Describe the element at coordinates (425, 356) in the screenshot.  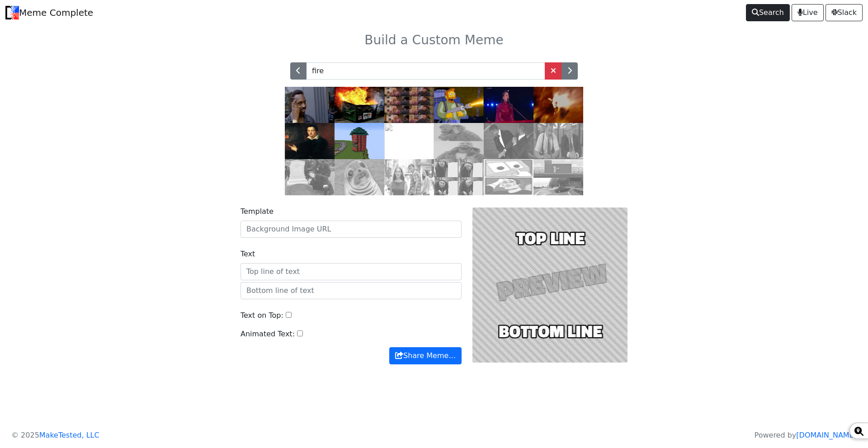
I see `button: Share Meme…` at that location.